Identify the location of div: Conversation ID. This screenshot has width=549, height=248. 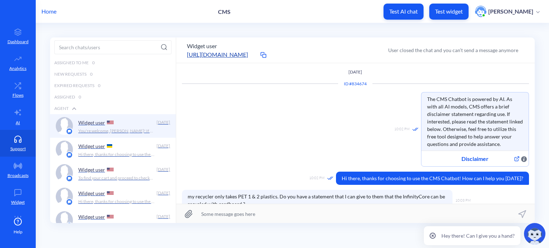
(355, 84).